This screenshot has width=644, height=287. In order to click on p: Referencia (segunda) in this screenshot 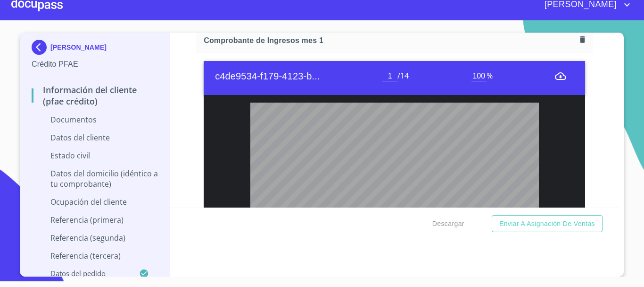, I will do `click(95, 237)`.